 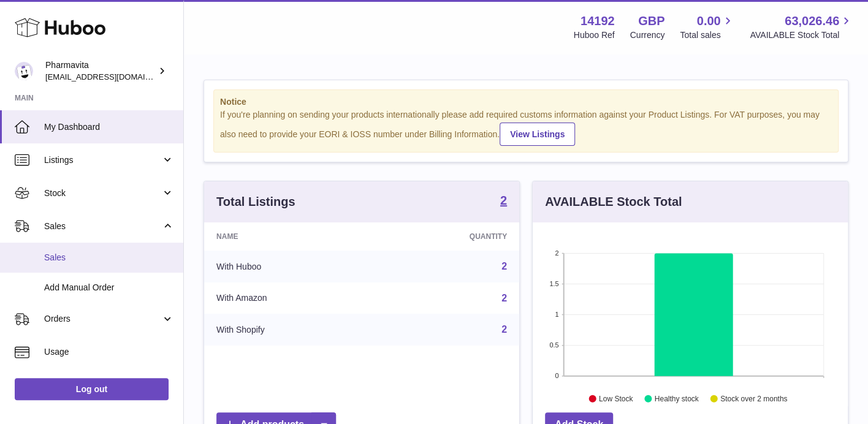 I want to click on span: 63,026.46, so click(x=812, y=21).